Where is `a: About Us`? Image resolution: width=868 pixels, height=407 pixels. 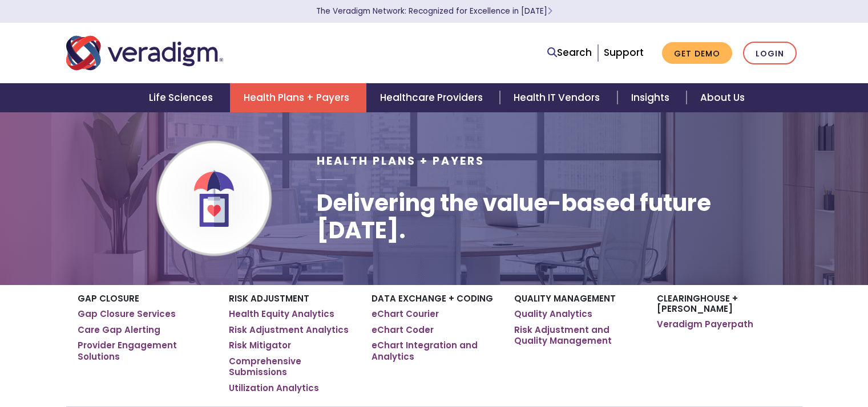
a: About Us is located at coordinates (722, 97).